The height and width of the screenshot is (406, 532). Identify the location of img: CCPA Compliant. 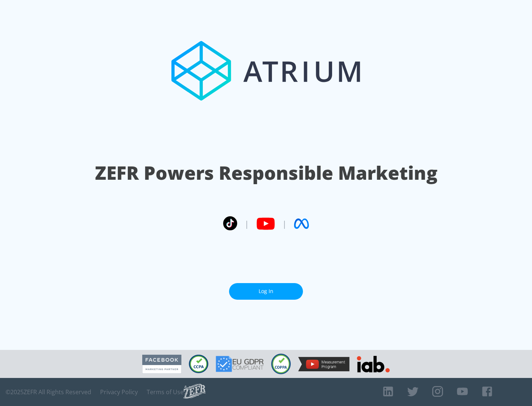
(199, 364).